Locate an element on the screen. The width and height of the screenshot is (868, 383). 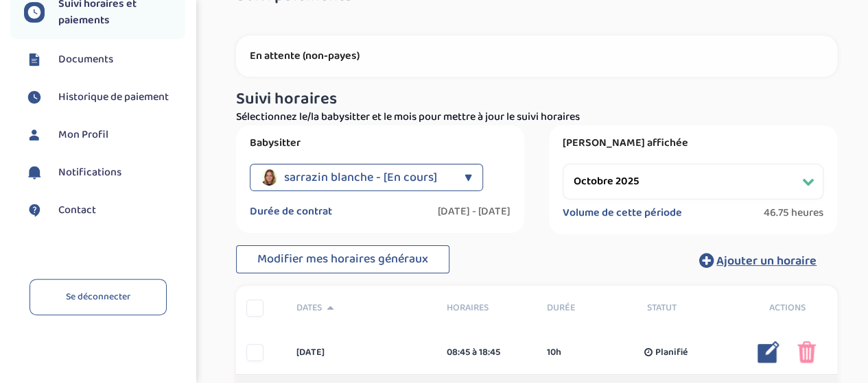
label: Volume de cette période is located at coordinates (622, 213).